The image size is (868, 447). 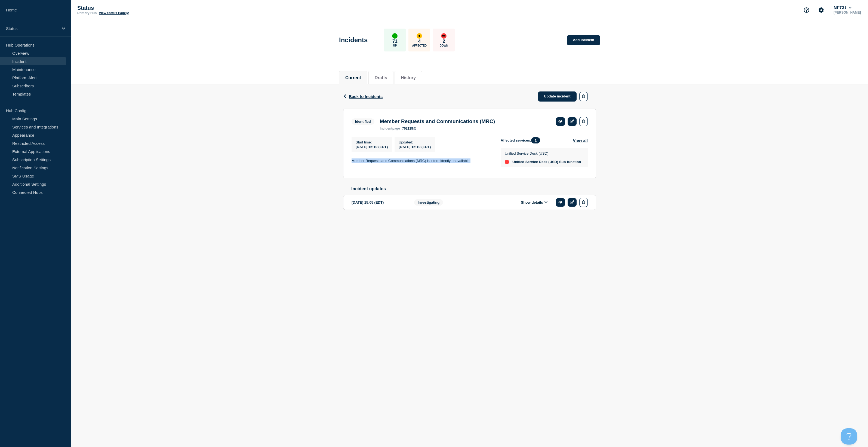 What do you see at coordinates (365, 97) in the screenshot?
I see `span: Back to Incidents` at bounding box center [365, 97].